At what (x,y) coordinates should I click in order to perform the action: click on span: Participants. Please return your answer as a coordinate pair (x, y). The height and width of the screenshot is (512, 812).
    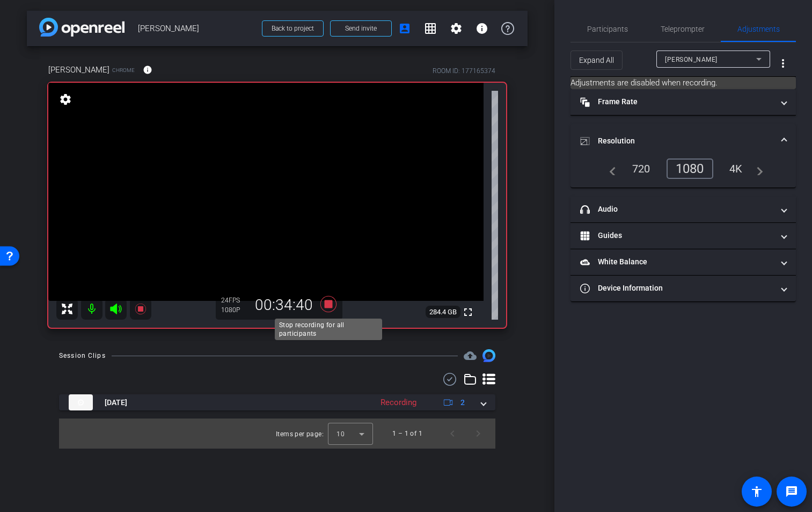
    Looking at the image, I should click on (608, 29).